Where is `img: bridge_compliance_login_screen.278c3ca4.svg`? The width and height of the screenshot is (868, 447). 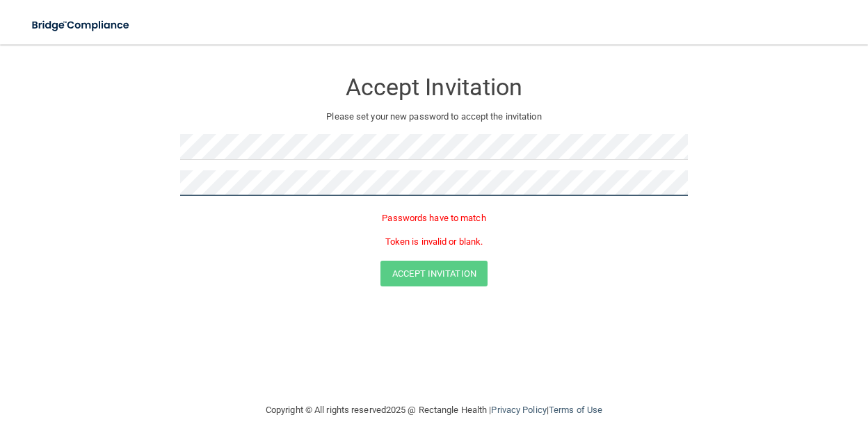
img: bridge_compliance_login_screen.278c3ca4.svg is located at coordinates (81, 25).